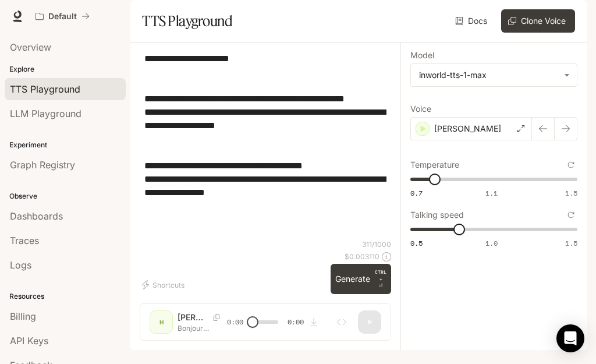 The height and width of the screenshot is (364, 596). What do you see at coordinates (62, 16) in the screenshot?
I see `p: Default` at bounding box center [62, 16].